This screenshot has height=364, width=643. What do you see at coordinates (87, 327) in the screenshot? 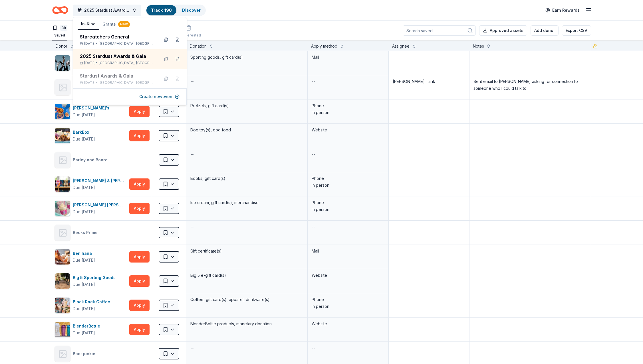
I see `div: BlenderBottle` at bounding box center [87, 327].